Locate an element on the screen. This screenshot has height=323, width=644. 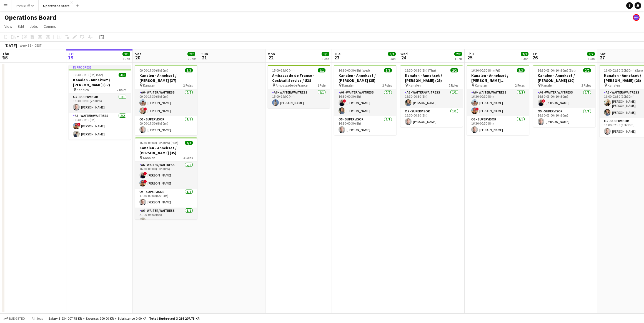
span: Comms is located at coordinates (50, 26).